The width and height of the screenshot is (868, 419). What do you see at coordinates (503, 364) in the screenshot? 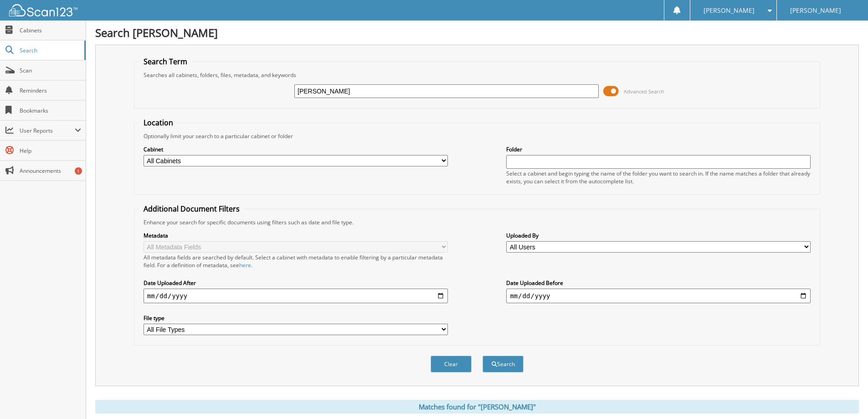
I see `button: Search` at bounding box center [503, 364].